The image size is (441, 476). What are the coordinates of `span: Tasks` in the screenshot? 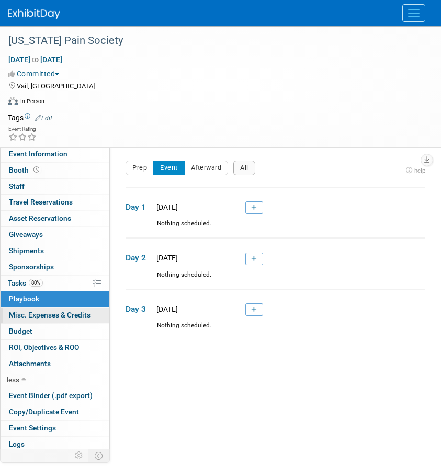 It's located at (25, 283).